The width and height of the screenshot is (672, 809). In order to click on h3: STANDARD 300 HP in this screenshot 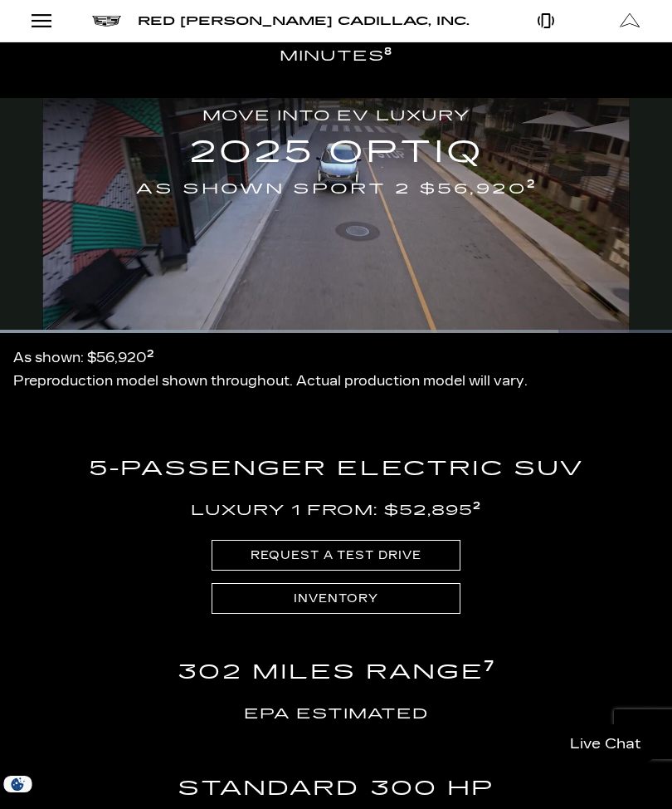, I will do `click(336, 789)`.